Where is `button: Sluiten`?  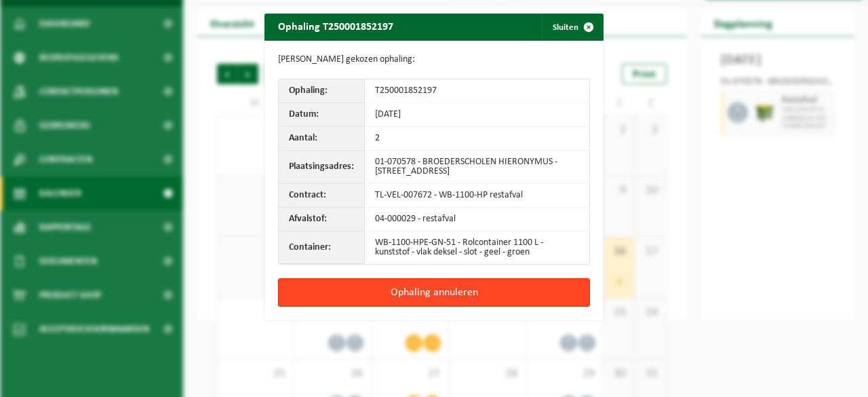 button: Sluiten is located at coordinates (572, 27).